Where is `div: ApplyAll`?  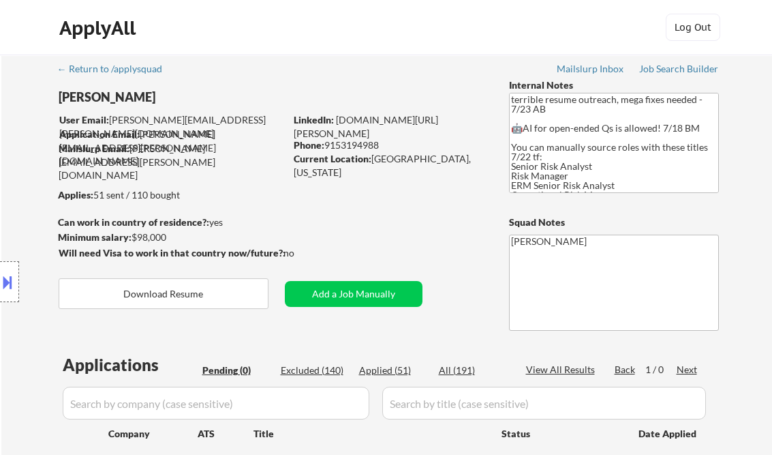
div: ApplyAll is located at coordinates (100, 28).